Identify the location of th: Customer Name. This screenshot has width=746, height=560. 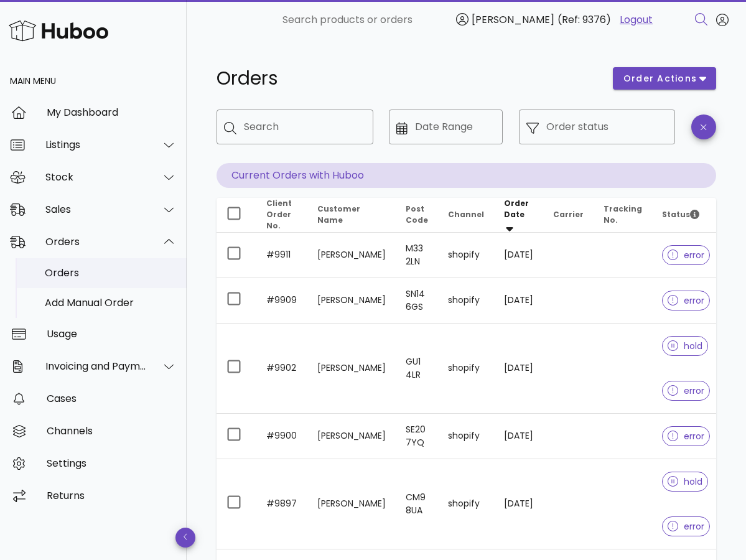
(352, 215).